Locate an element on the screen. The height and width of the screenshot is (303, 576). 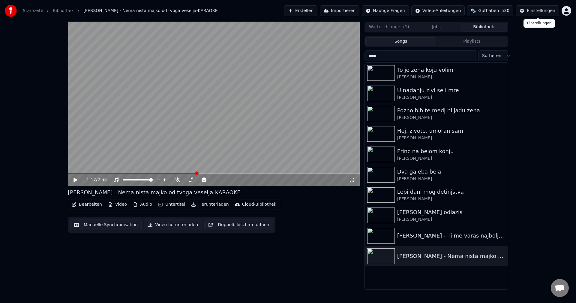
div: Princ na belom konju is located at coordinates (451, 151).